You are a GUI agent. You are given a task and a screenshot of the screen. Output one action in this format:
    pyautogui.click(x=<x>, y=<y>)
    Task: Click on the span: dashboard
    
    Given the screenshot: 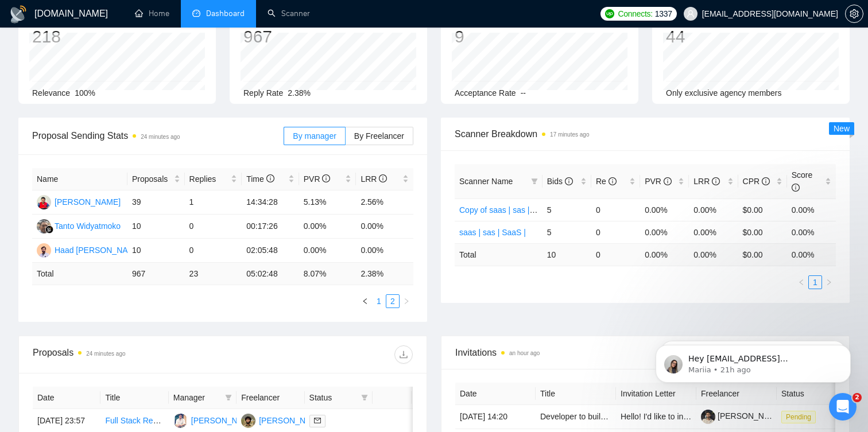 What is the action you would take?
    pyautogui.click(x=197, y=14)
    